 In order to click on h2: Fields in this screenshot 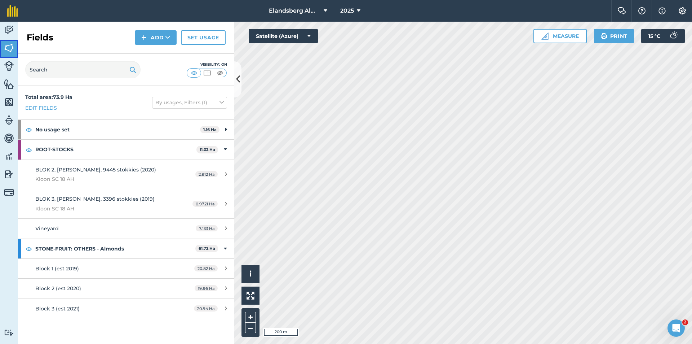, I will do `click(40, 37)`.